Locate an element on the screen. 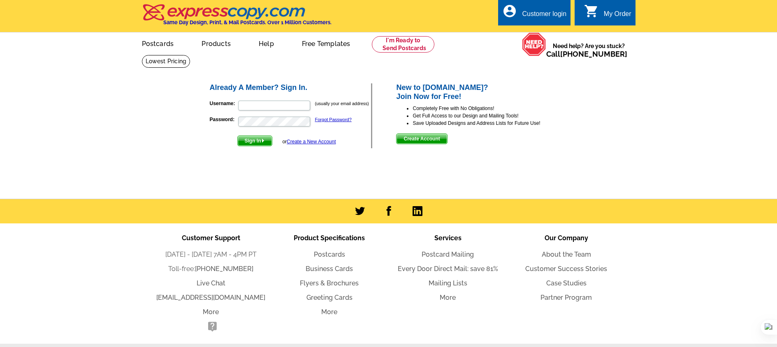  div: Customer login is located at coordinates (544, 16).